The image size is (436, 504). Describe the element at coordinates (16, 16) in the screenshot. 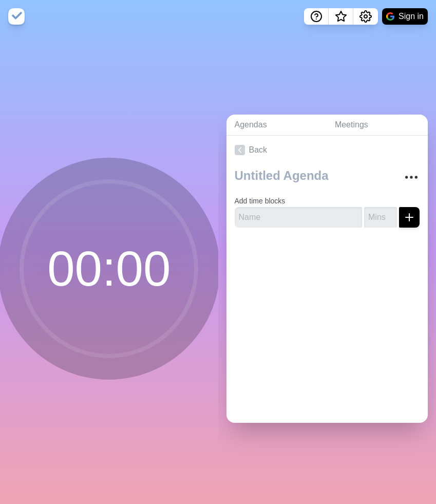

I see `img: timeblocks logo` at that location.